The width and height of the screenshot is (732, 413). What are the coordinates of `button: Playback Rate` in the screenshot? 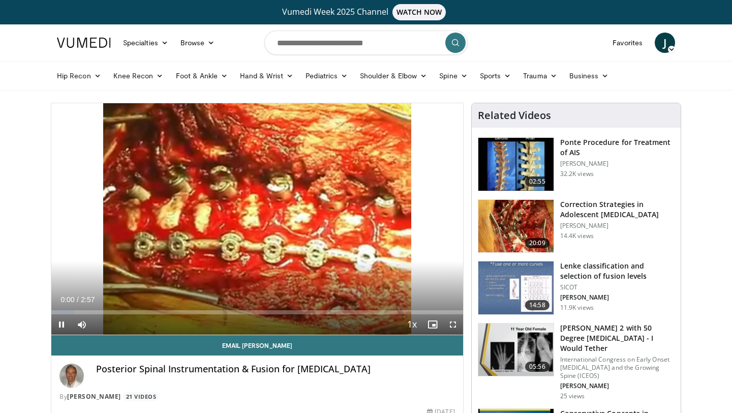 It's located at (412, 324).